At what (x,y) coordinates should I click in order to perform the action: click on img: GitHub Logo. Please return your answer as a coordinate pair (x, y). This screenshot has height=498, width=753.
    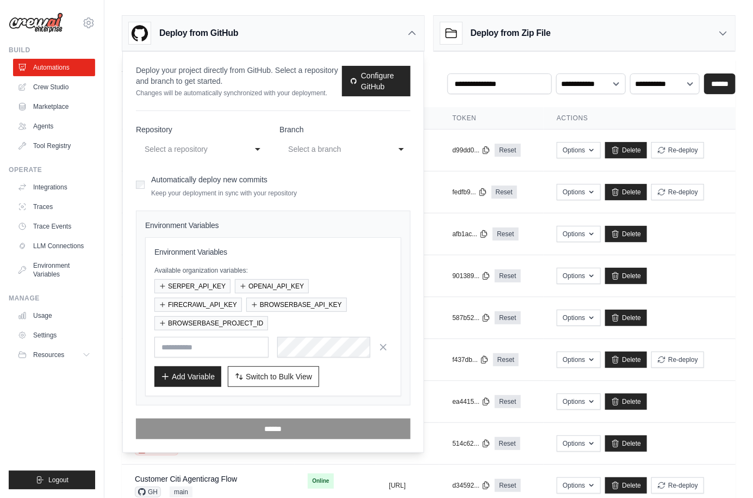
    Looking at the image, I should click on (140, 33).